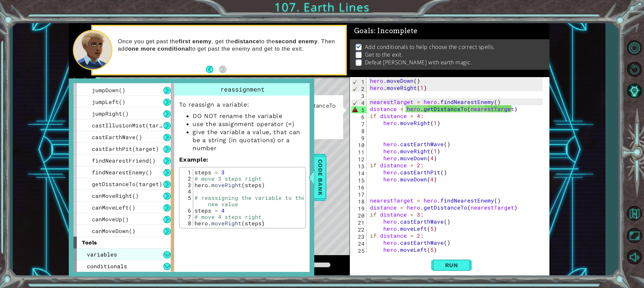 The image size is (644, 288). What do you see at coordinates (122, 172) in the screenshot?
I see `span: findNearestEnemy()` at bounding box center [122, 172].